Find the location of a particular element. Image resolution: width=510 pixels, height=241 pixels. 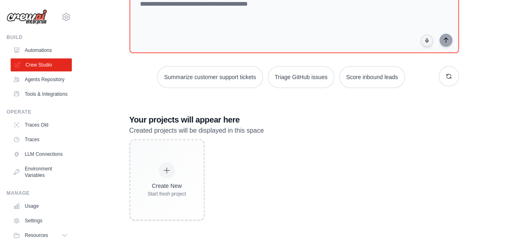

a: LLM Connections is located at coordinates (40, 154).